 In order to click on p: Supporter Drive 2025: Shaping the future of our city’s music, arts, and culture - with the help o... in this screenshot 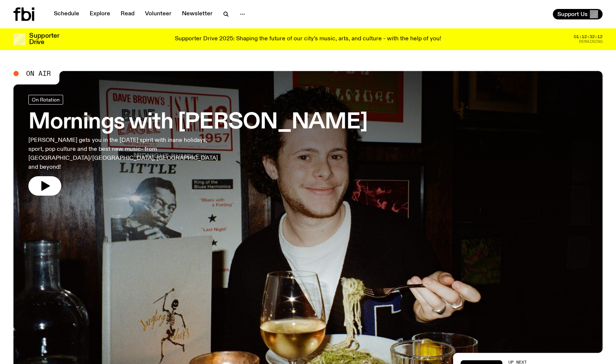, I will do `click(308, 39)`.